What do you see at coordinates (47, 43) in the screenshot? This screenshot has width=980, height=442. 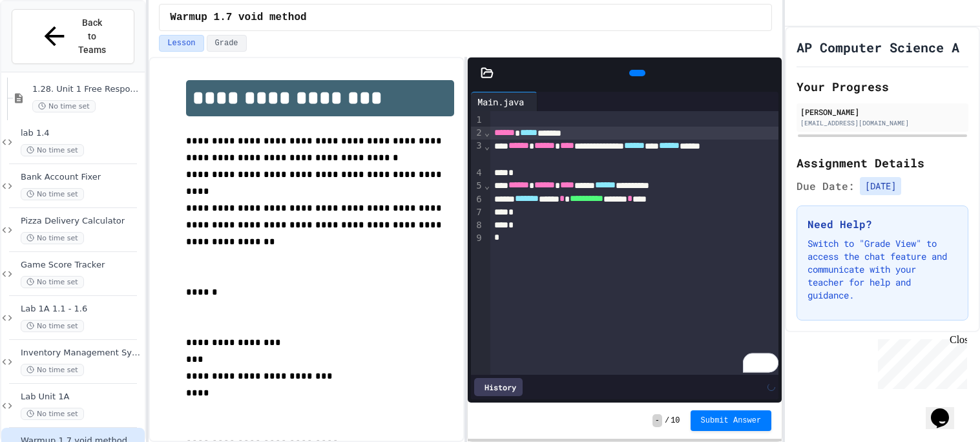 I see `div: Chat with us now!Close` at bounding box center [47, 43].